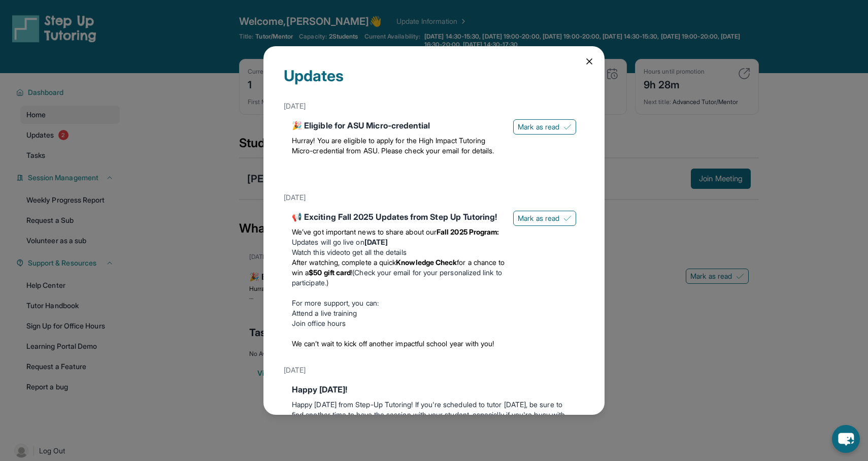  Describe the element at coordinates (398, 242) in the screenshot. I see `li: Updates will go live on` at that location.